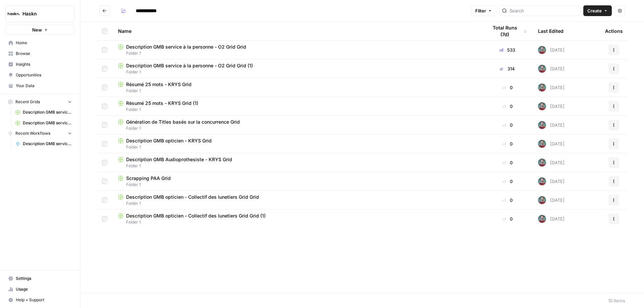 Image resolution: width=644 pixels, height=308 pixels. I want to click on a: Settings, so click(40, 278).